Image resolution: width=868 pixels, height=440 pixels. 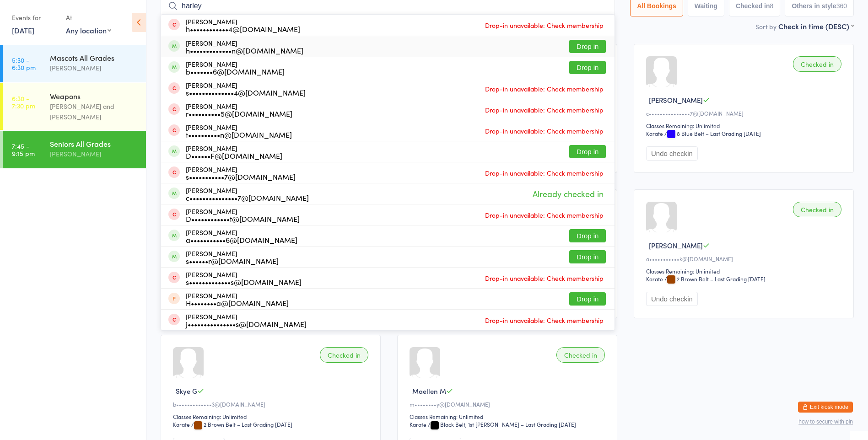 I want to click on div: Events for, so click(x=34, y=17).